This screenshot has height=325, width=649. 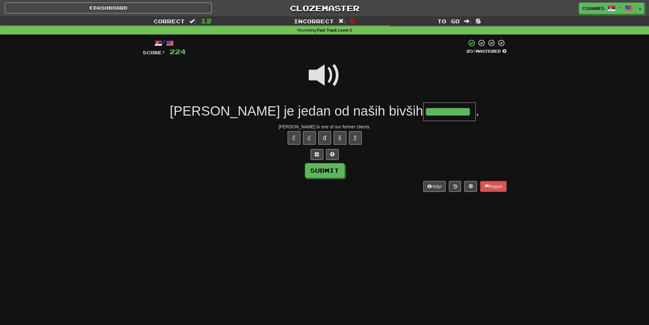 I want to click on div: Mastered, so click(x=487, y=51).